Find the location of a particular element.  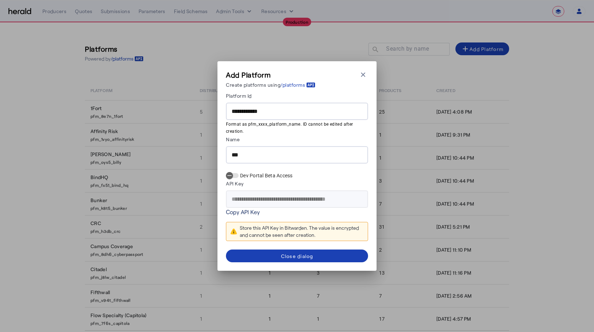

label: Dev Portal Beta Access is located at coordinates (266, 175).